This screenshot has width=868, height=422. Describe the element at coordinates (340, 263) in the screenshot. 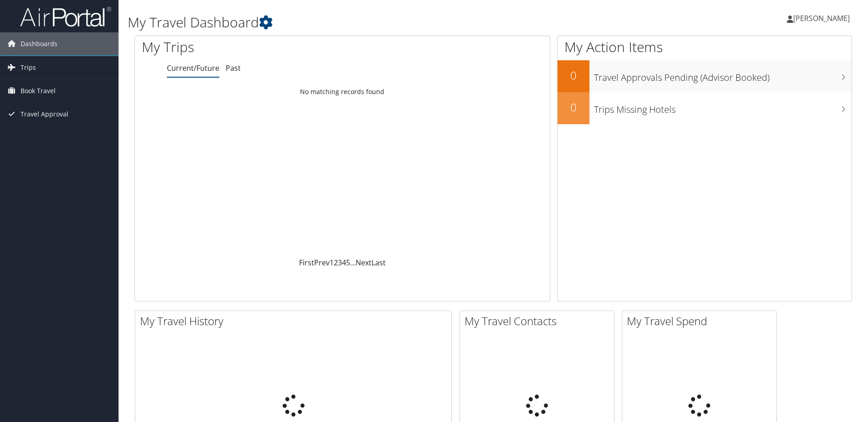

I see `a: 3` at that location.